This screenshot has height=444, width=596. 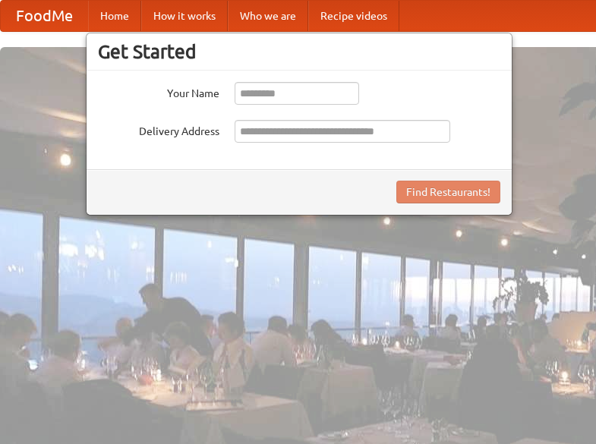 I want to click on a: Home, so click(x=115, y=16).